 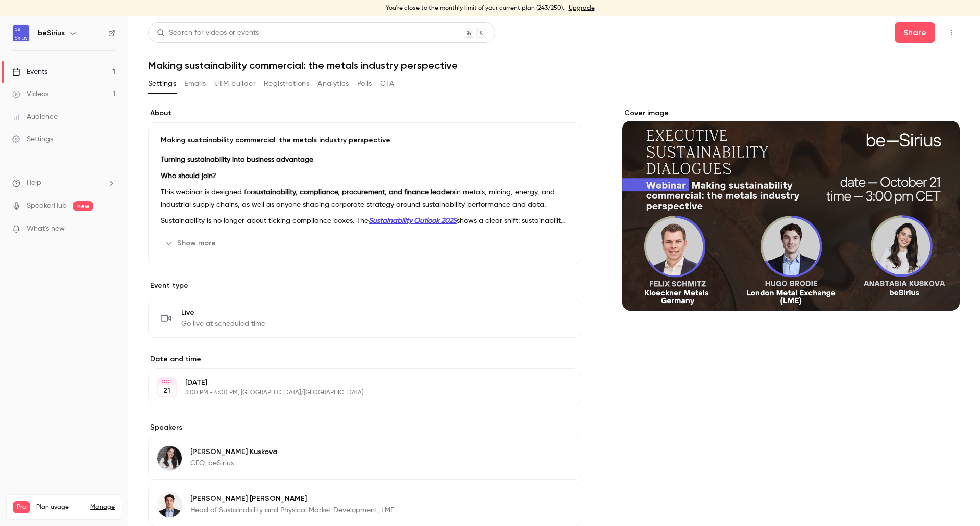 What do you see at coordinates (45, 229) in the screenshot?
I see `span: What's new` at bounding box center [45, 229].